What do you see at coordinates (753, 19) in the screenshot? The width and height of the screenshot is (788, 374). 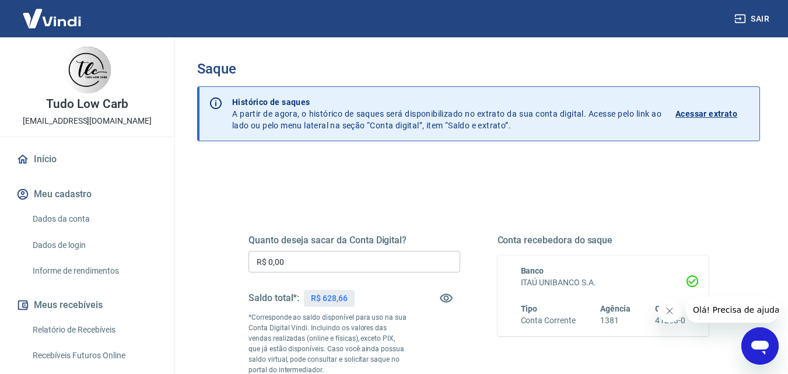 I see `button: Sair` at bounding box center [753, 19].